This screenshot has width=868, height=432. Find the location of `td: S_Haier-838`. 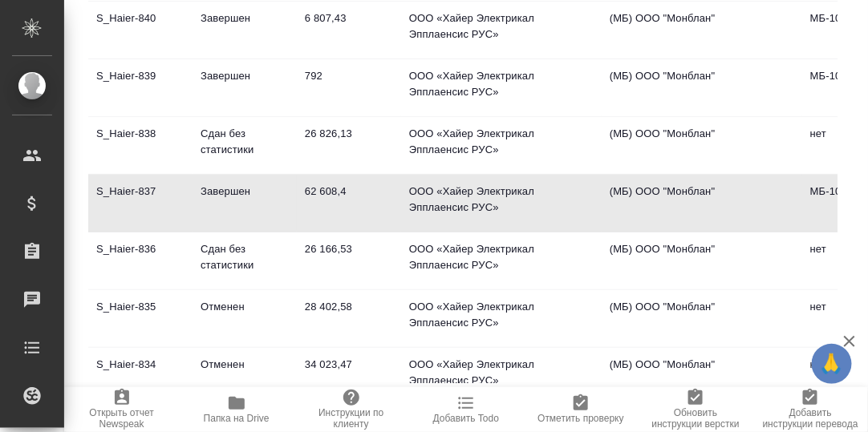

td: S_Haier-838 is located at coordinates (141, 146).